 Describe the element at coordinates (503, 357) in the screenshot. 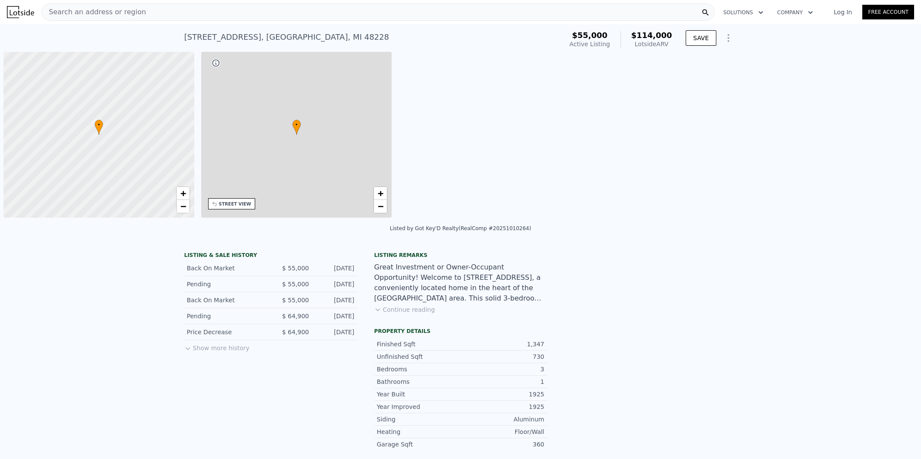

I see `div: 730` at that location.